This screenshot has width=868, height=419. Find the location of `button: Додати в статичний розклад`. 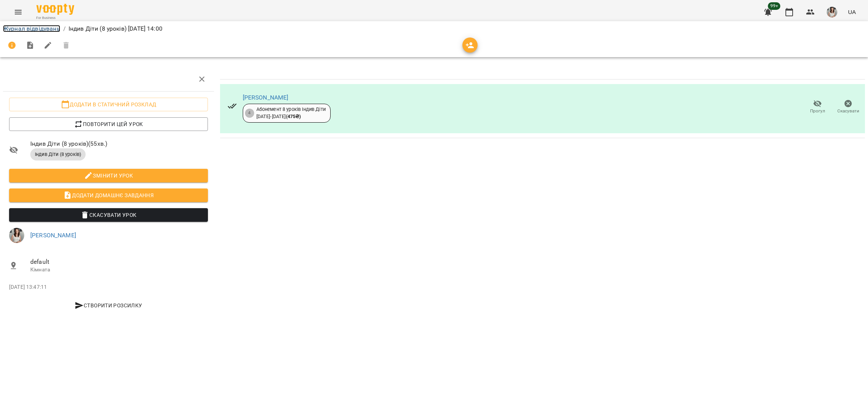

button: Додати в статичний розклад is located at coordinates (108, 104).